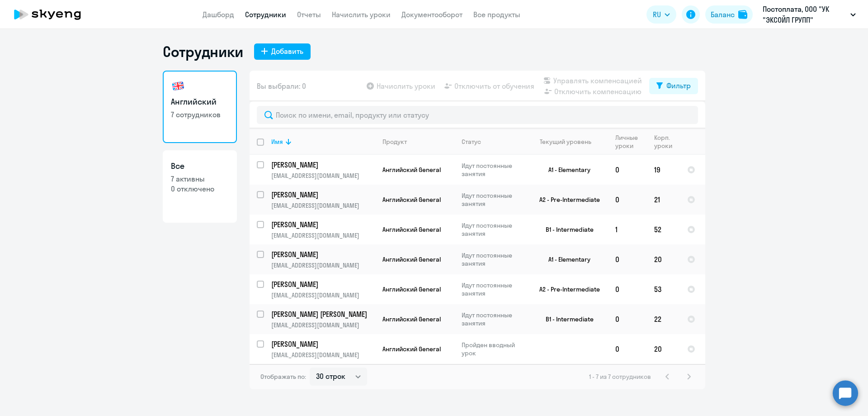 This screenshot has width=868, height=416. Describe the element at coordinates (663, 289) in the screenshot. I see `td: 53` at that location.